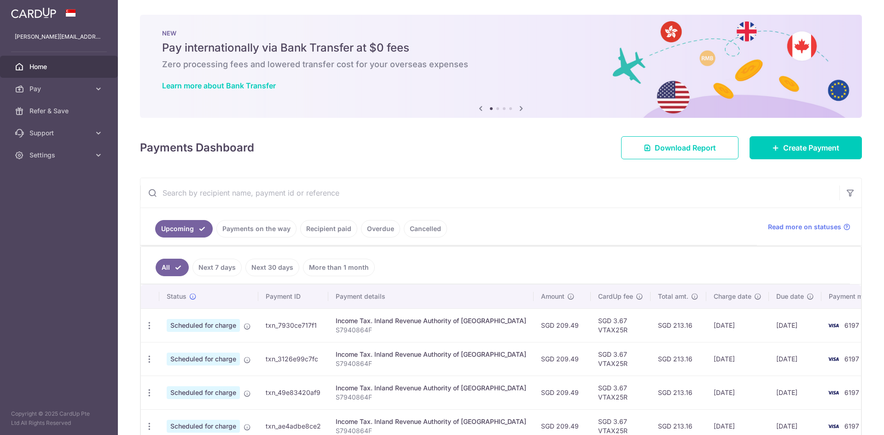 This screenshot has height=435, width=884. I want to click on span: Total amt., so click(673, 297).